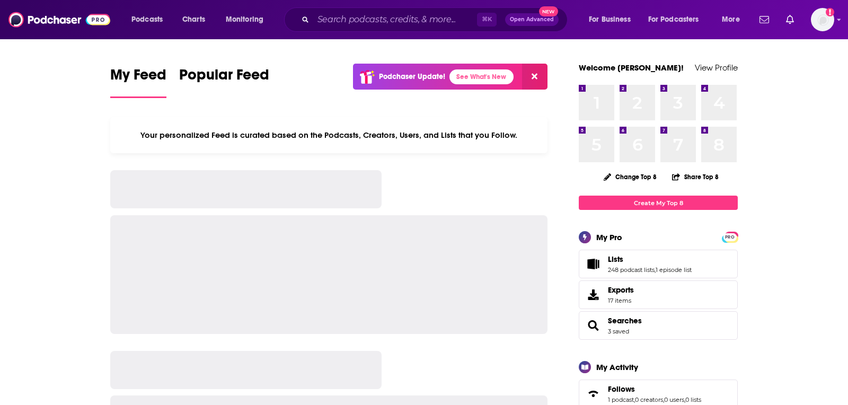  Describe the element at coordinates (532, 20) in the screenshot. I see `span: Open Advanced` at that location.